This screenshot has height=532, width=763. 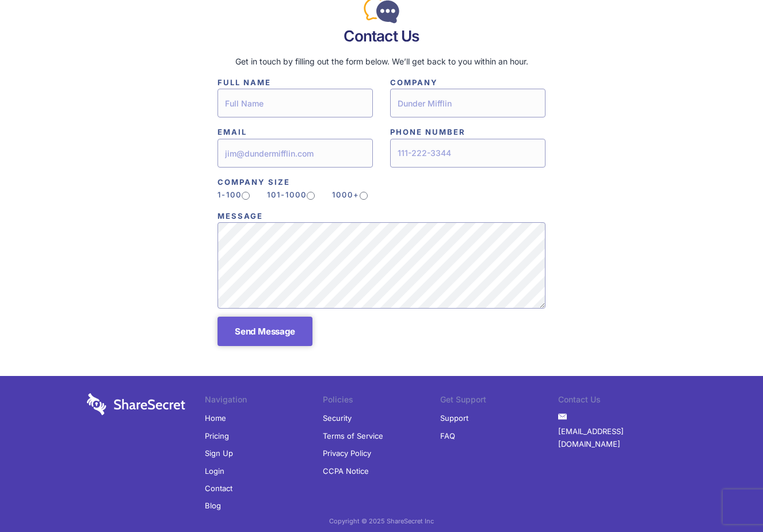 I want to click on label: Message, so click(x=382, y=216).